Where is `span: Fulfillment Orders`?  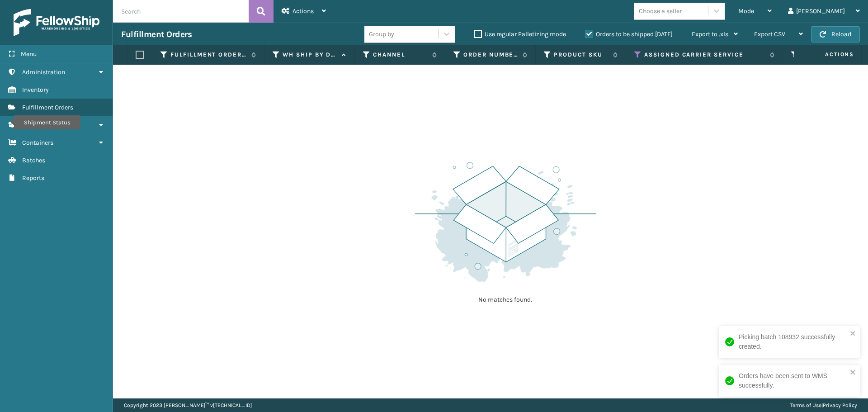
span: Fulfillment Orders is located at coordinates (47, 107).